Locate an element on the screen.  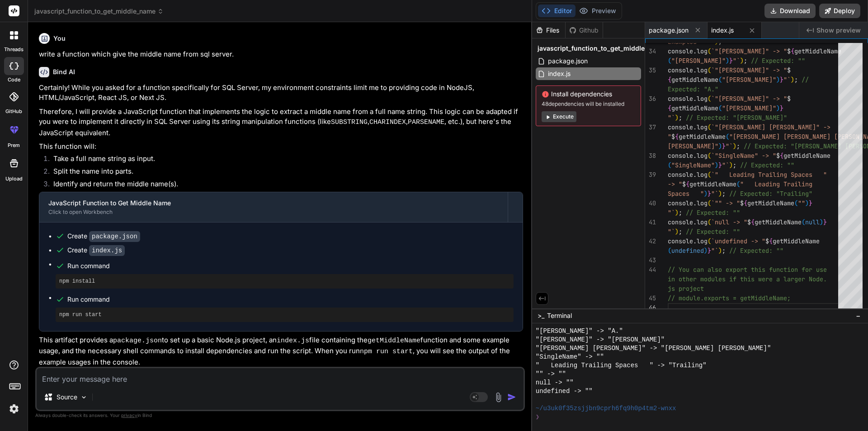
span: index.js is located at coordinates (723, 30).